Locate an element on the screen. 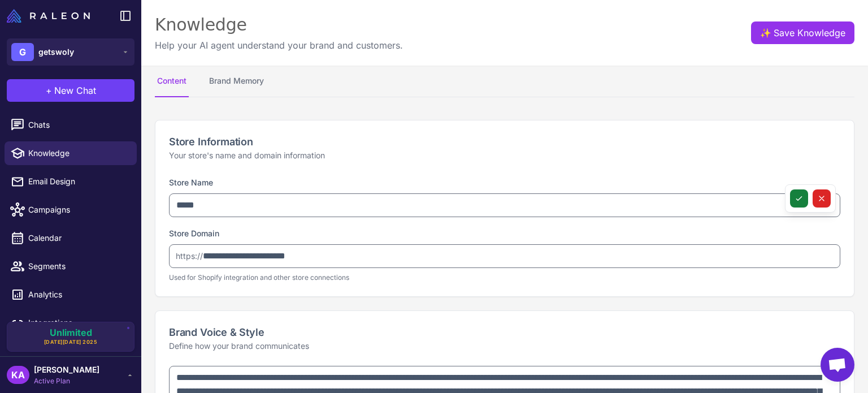 The image size is (868, 393). label: Store Name is located at coordinates (191, 182).